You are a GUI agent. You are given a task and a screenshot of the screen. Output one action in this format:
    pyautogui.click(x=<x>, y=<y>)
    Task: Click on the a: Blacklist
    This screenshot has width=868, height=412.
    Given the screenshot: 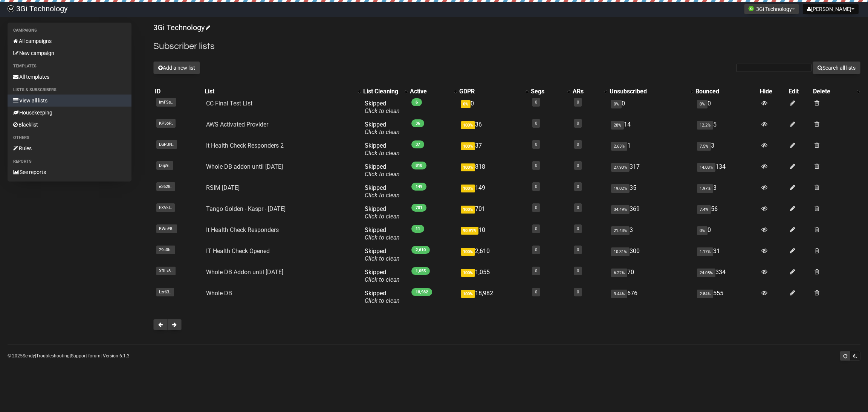 What is the action you would take?
    pyautogui.click(x=69, y=125)
    